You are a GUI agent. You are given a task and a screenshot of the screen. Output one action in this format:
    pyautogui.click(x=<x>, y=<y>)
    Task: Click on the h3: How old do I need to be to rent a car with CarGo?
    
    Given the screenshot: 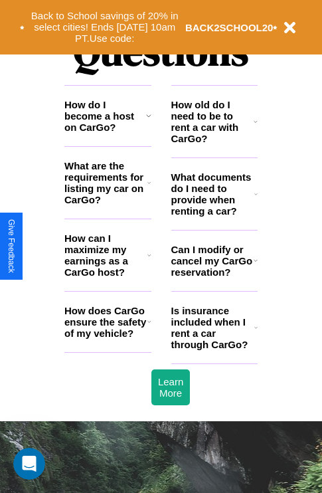 What is the action you would take?
    pyautogui.click(x=213, y=122)
    